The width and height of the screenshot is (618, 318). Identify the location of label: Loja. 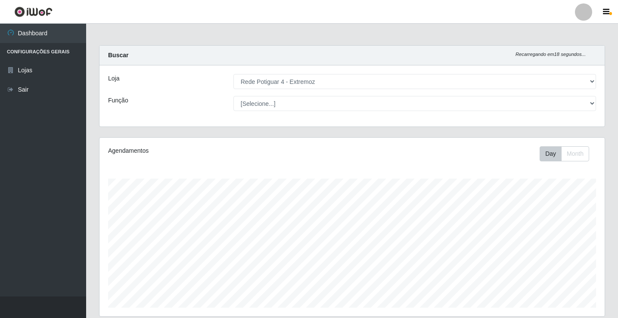
(114, 78).